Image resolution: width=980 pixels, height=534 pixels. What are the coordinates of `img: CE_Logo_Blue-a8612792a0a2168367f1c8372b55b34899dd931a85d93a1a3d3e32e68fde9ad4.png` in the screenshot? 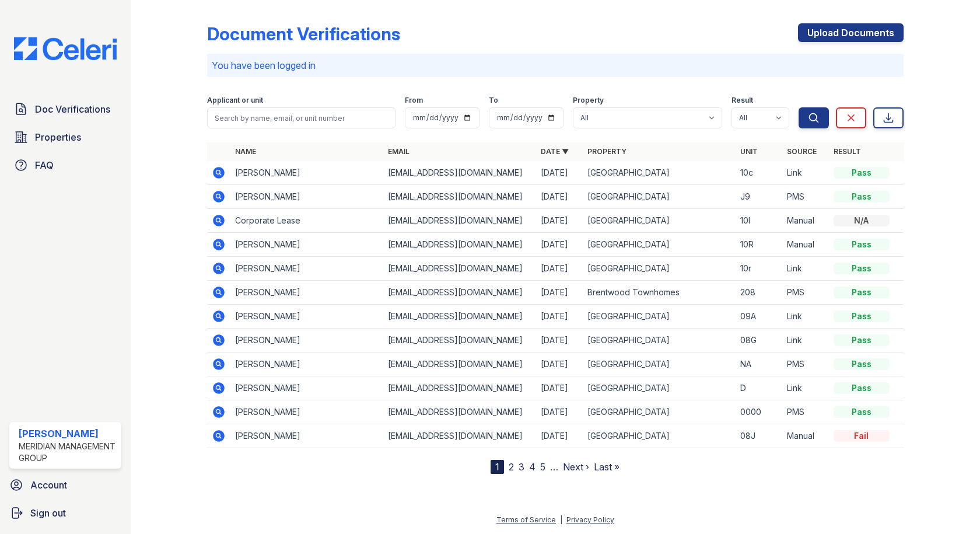 It's located at (65, 48).